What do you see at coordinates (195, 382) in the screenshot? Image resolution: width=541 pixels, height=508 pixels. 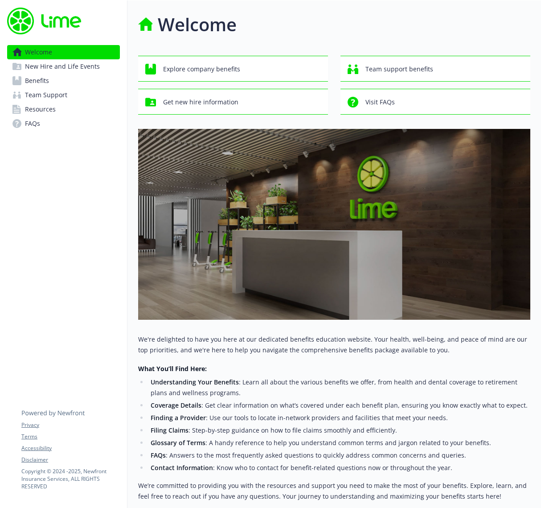 I see `strong: Understanding Your Benefits` at bounding box center [195, 382].